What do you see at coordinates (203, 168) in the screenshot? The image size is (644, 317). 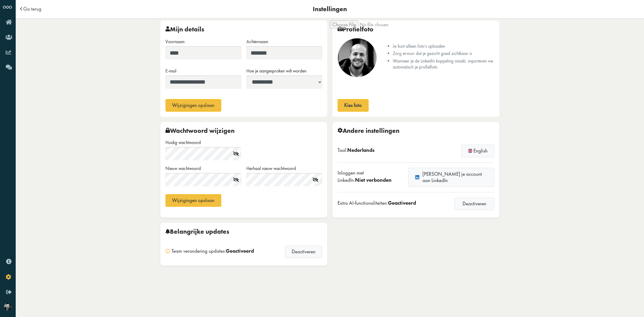 I see `label: Nieuw wachtwoord` at bounding box center [203, 168].